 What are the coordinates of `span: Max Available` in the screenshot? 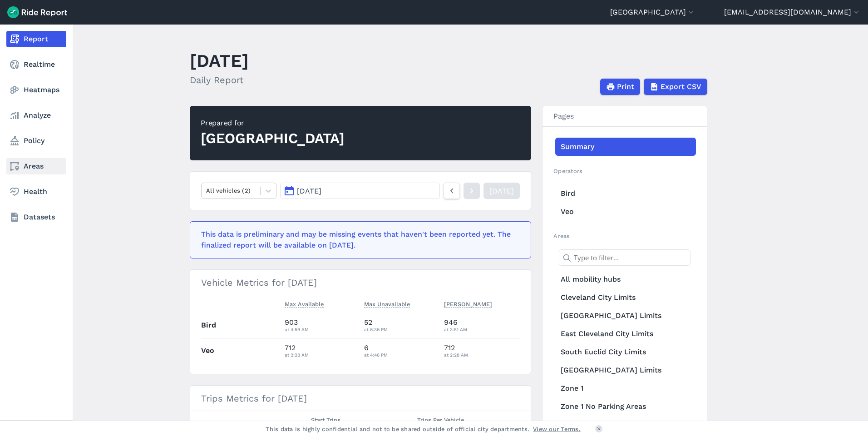 It's located at (304, 303).